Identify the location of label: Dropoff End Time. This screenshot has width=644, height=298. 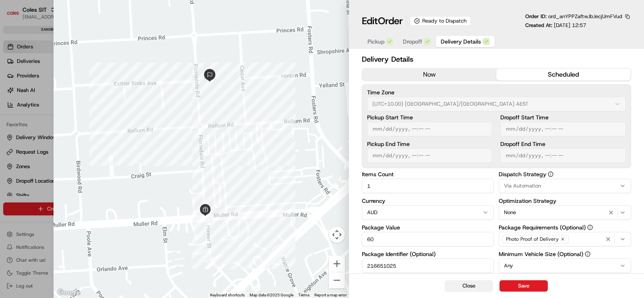
(563, 144).